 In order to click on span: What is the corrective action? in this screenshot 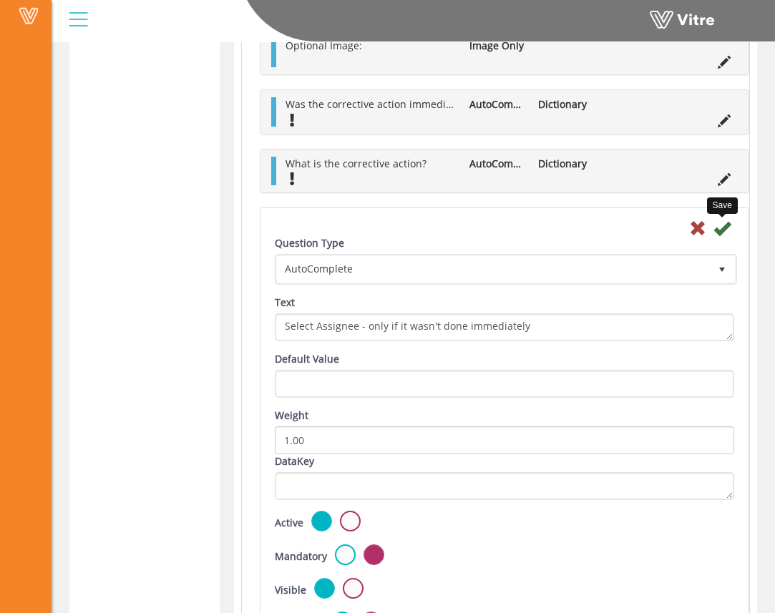, I will do `click(356, 163)`.